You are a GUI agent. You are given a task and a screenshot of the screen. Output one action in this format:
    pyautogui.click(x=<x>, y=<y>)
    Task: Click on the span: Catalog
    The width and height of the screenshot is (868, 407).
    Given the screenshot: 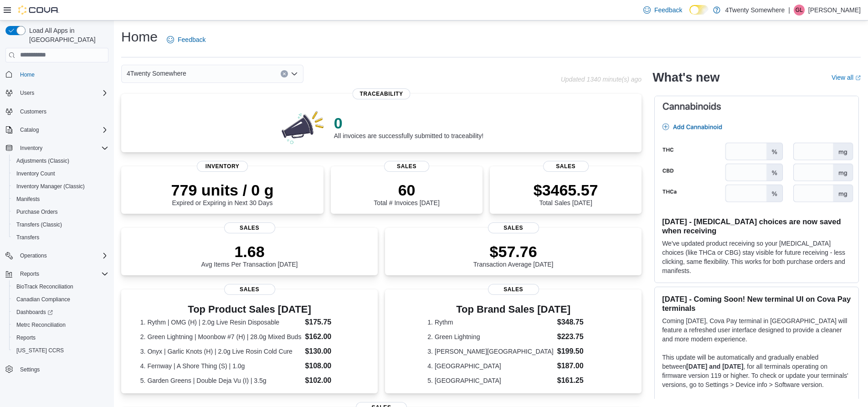 What is the action you would take?
    pyautogui.click(x=29, y=130)
    